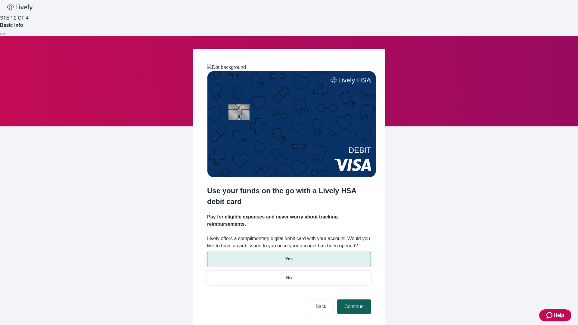  I want to click on button: Zendesk support iconHelp, so click(555, 316).